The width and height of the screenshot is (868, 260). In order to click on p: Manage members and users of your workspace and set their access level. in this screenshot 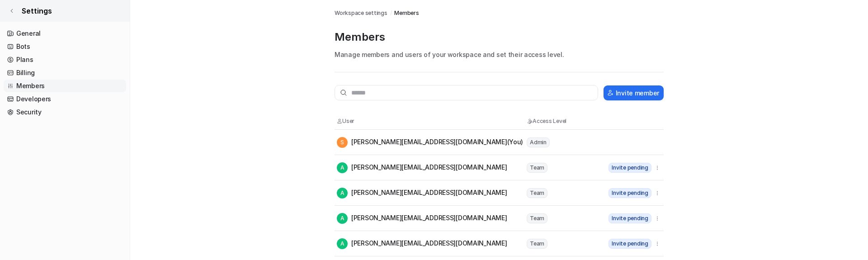, I will do `click(500, 54)`.